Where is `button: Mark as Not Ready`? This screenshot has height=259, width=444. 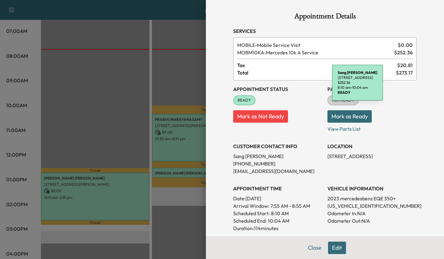
button: Mark as Not Ready is located at coordinates (261, 116).